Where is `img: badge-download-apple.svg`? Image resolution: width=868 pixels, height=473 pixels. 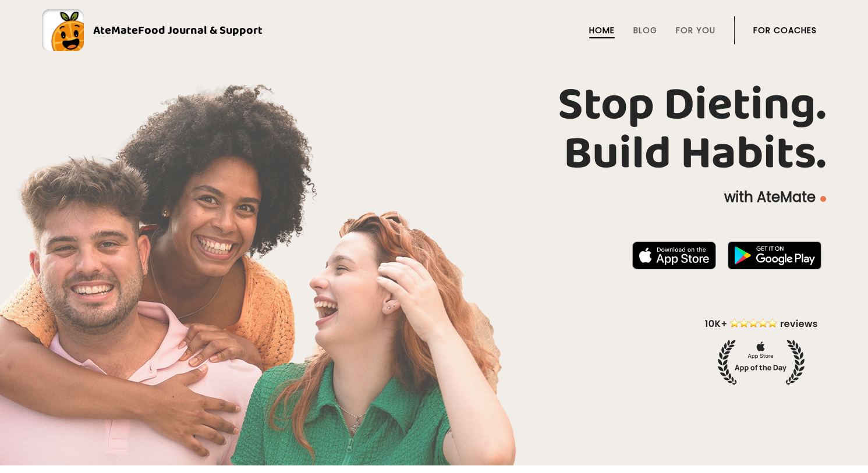
img: badge-download-apple.svg is located at coordinates (674, 255).